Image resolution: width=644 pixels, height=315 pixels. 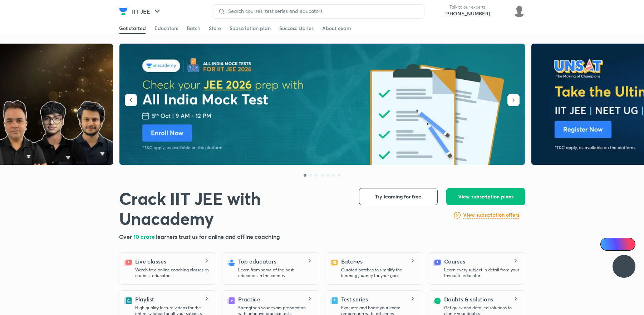 I want to click on img: avatar, so click(x=502, y=12).